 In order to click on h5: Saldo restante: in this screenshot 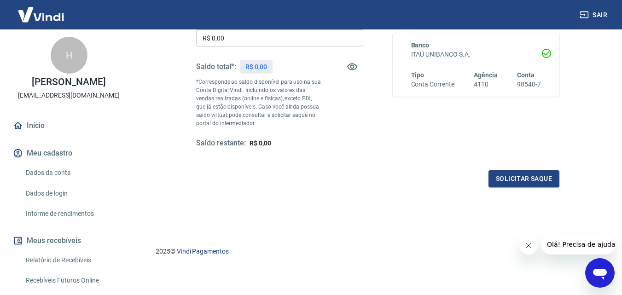, I will do `click(221, 143)`.